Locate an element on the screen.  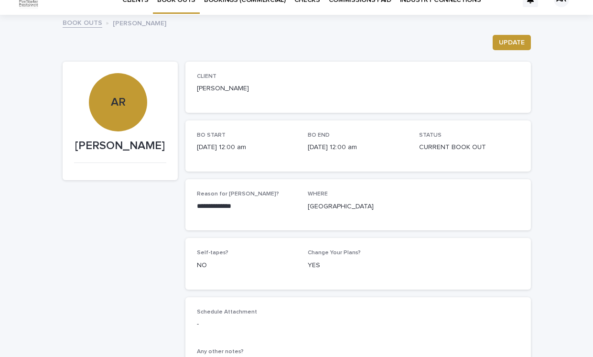
span: BO START is located at coordinates (211, 135).